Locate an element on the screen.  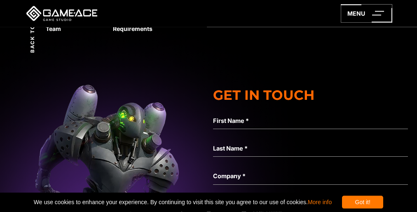
span: Back to top is located at coordinates (33, 31).